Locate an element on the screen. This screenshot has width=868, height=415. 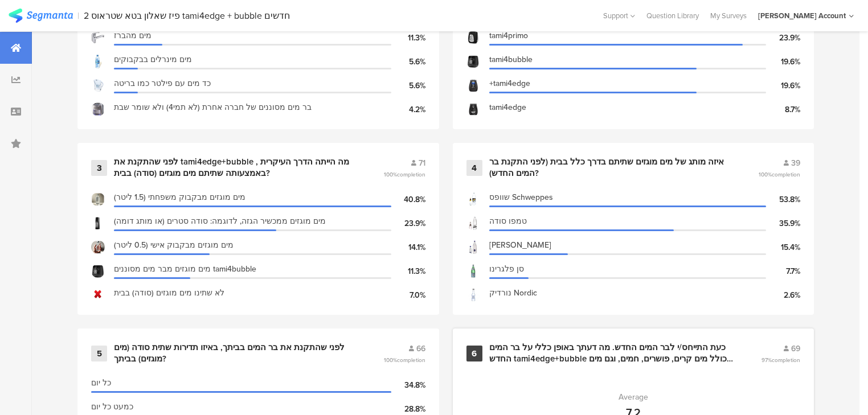
img: d3718dnoaommpf.cloudfront.net%2Fitem%2F18534fc675947a30cb14.jpg is located at coordinates (98, 62).